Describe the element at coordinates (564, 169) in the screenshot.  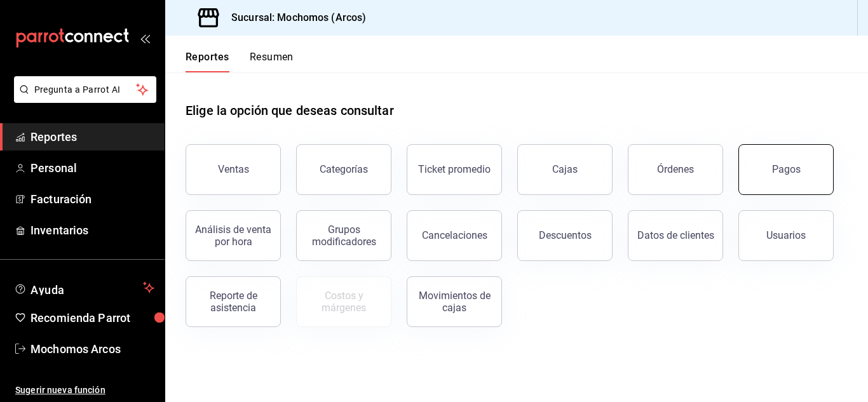
I see `div: Cajas` at that location.